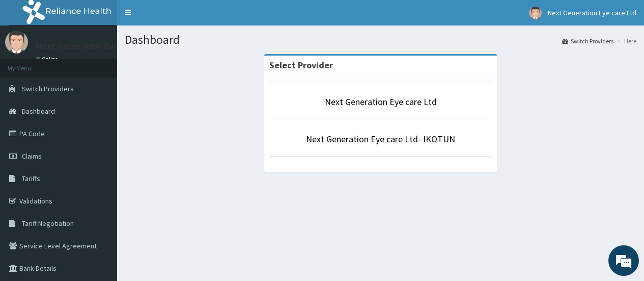  Describe the element at coordinates (38, 111) in the screenshot. I see `span: Dashboard` at that location.